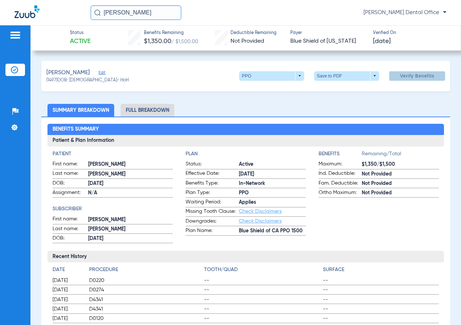 This screenshot has width=461, height=325. I want to click on span: Plan Name:, so click(212, 232).